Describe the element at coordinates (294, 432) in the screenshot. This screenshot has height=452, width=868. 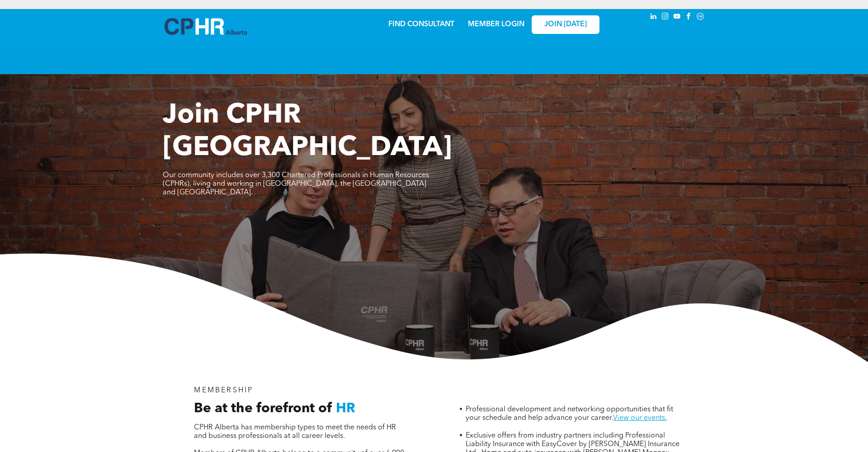
I see `span: CPHR Alberta has membership types to meet the needs of HR and business professionals at all caree...` at that location.